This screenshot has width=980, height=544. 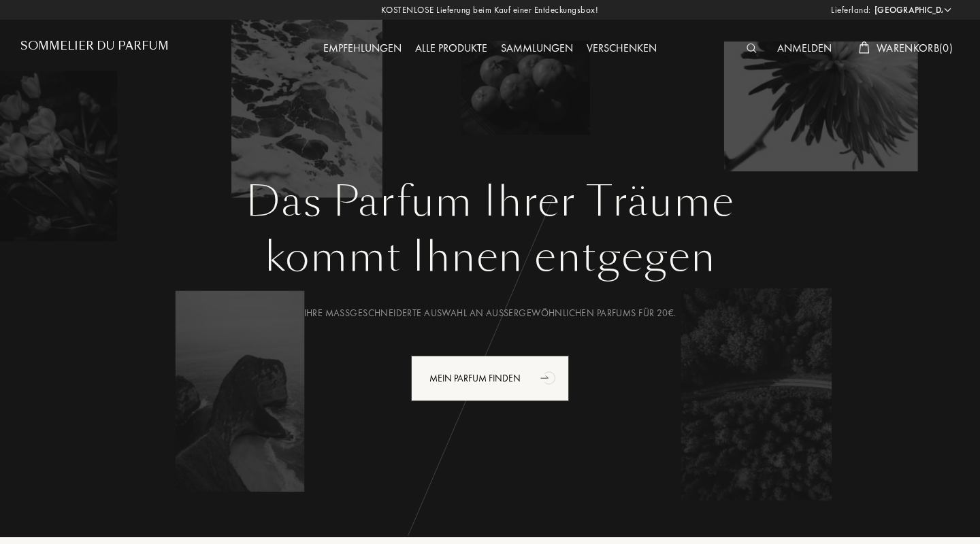 What do you see at coordinates (490, 313) in the screenshot?
I see `div: Ihre maßgeschneiderte Auswahl an außergewöhnlichen Parfums für 20€.` at bounding box center [490, 313].